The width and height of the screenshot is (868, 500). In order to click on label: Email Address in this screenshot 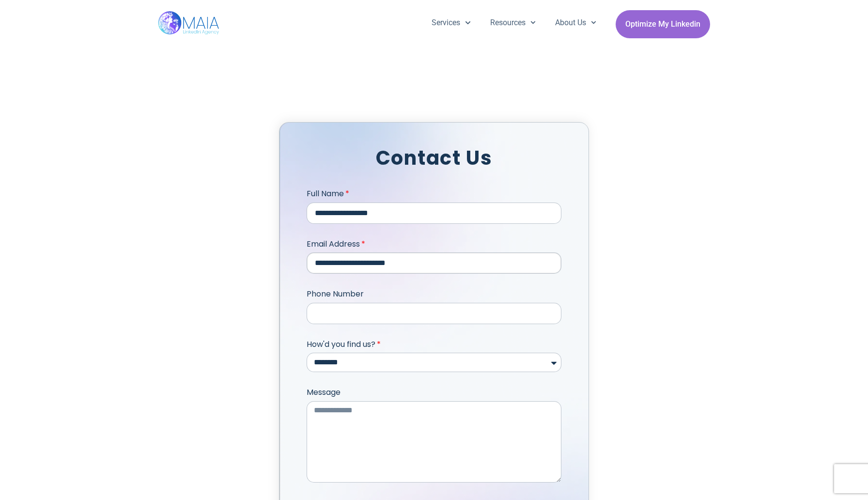, I will do `click(336, 245)`.